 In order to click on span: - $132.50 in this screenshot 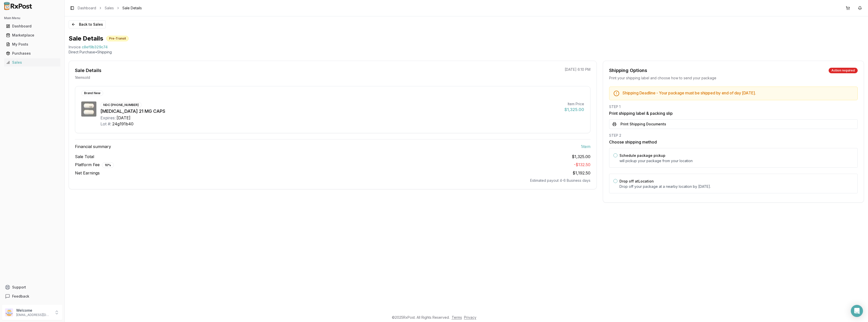, I will do `click(582, 165)`.